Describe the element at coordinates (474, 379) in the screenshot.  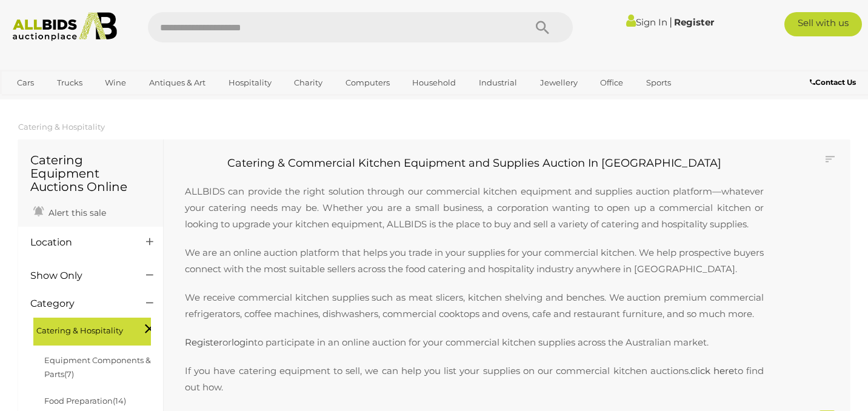
I see `p: If you have catering equipment to sell, we can help you list your supplies on our commercial kitc...` at that location.